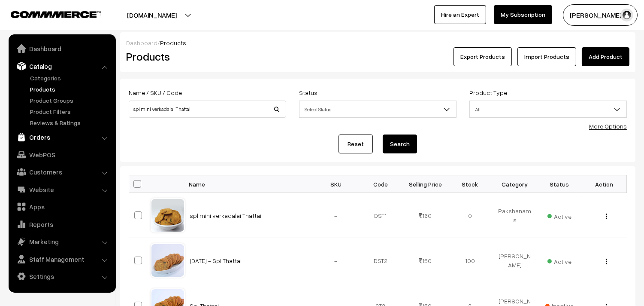 This screenshot has height=306, width=644. I want to click on td: DST2, so click(381, 260).